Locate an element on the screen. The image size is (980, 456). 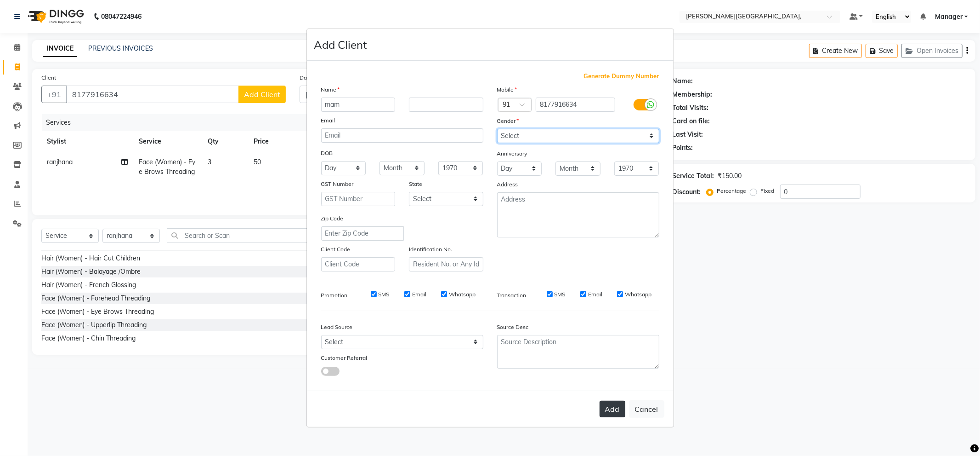
input: Email is located at coordinates (402, 135).